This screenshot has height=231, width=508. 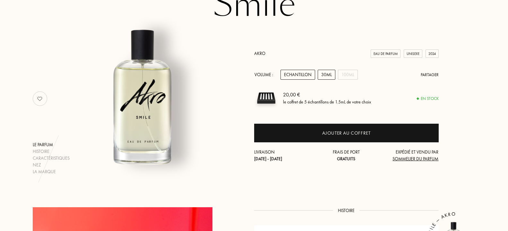 I want to click on span: Gratuits, so click(x=346, y=159).